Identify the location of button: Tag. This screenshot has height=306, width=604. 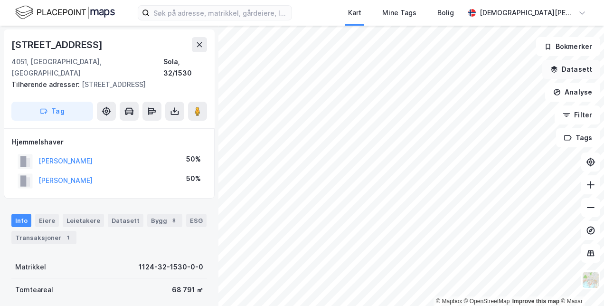
(52, 111).